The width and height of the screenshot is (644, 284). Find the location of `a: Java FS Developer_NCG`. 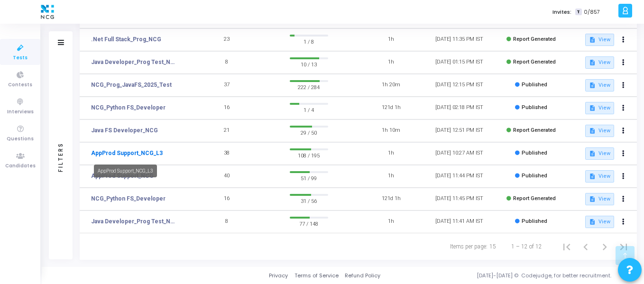

a: Java FS Developer_NCG is located at coordinates (124, 130).